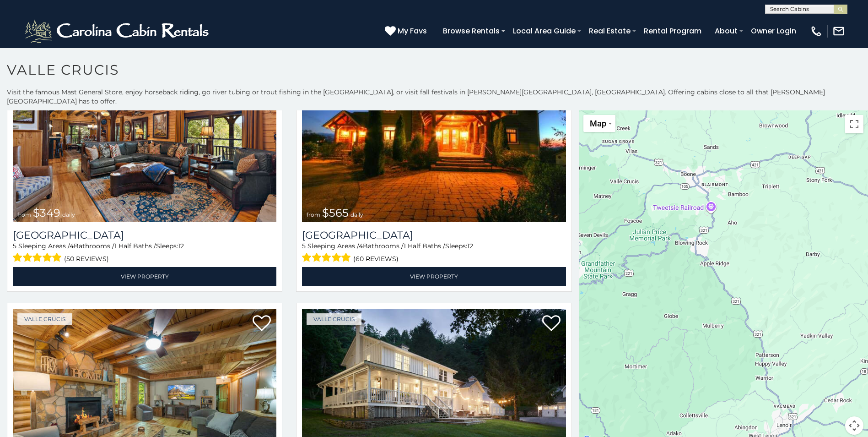 Image resolution: width=868 pixels, height=437 pixels. Describe the element at coordinates (600, 123) in the screenshot. I see `button: Change map style` at that location.